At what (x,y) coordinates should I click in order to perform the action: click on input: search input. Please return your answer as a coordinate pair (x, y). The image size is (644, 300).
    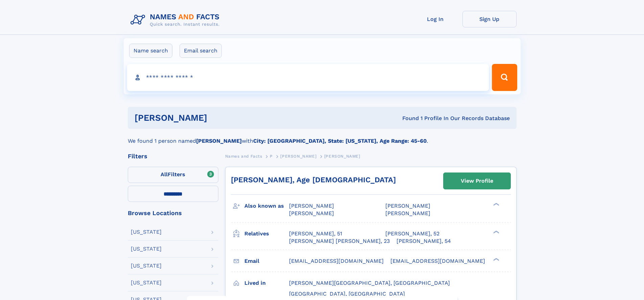
    Looking at the image, I should click on (308, 78).